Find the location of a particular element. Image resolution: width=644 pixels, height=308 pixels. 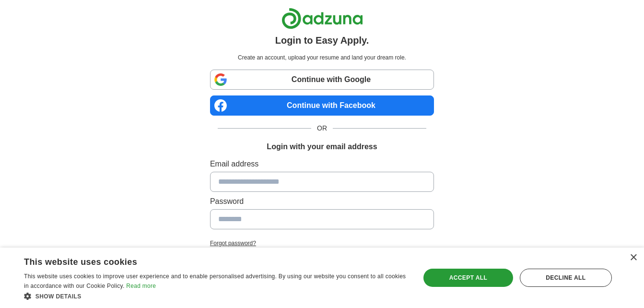

p: Create an account, upload your resume and land your dream role. is located at coordinates (322, 58).